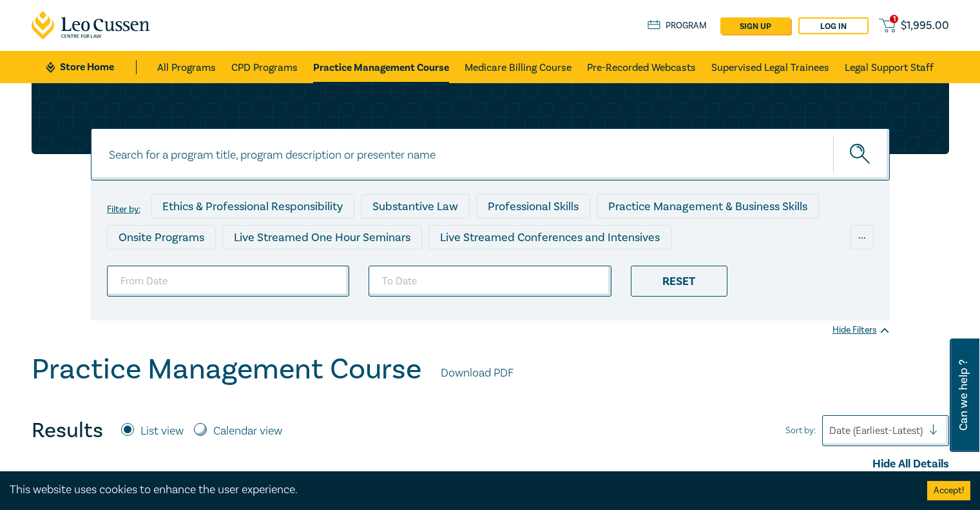 Image resolution: width=980 pixels, height=510 pixels. What do you see at coordinates (477, 373) in the screenshot?
I see `a: Download PDF` at bounding box center [477, 373].